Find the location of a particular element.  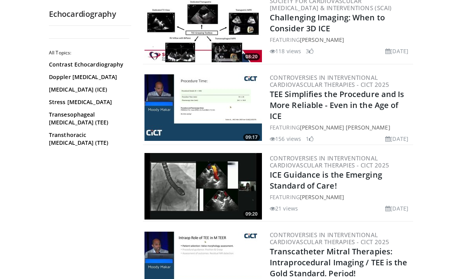

h2: Echocardiography is located at coordinates (90, 14).